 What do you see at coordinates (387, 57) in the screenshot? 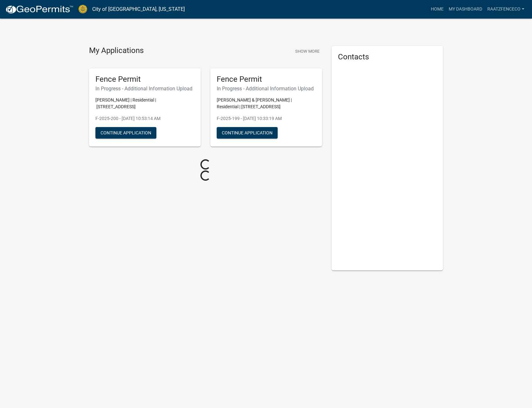
I see `h5: Contacts` at bounding box center [387, 57].